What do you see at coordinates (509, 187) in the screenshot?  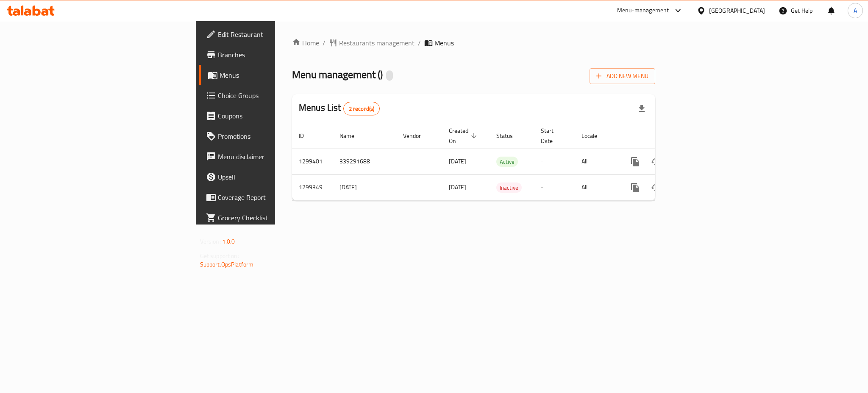 I see `span: Inactive` at bounding box center [509, 187].